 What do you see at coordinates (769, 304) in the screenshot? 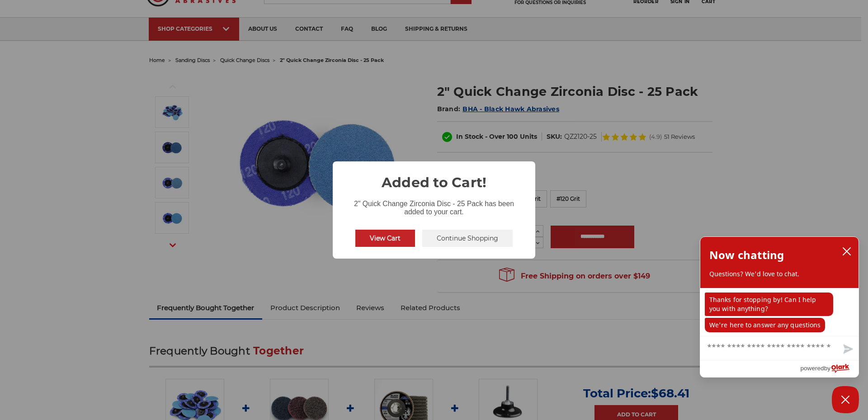
I see `p: Thanks for stopping by! Can I help you with anything?` at bounding box center [769, 304].